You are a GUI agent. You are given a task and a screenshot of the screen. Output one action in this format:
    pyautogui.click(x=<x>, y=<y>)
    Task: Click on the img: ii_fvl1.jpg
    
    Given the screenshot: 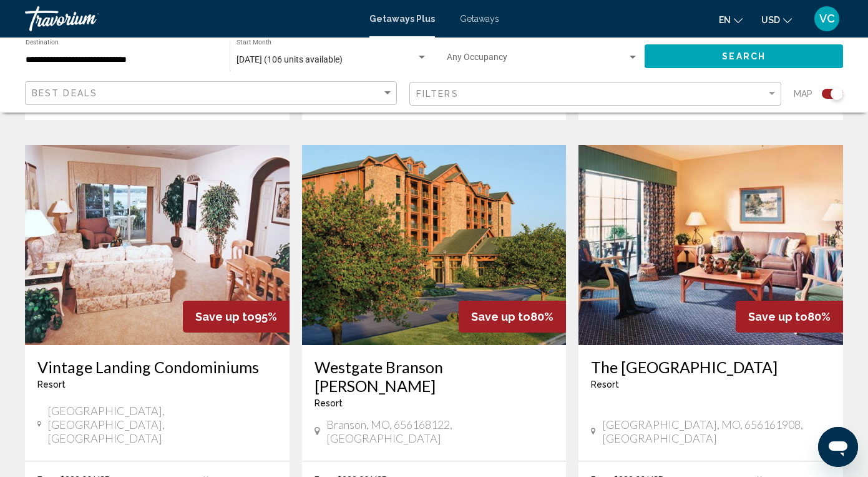 What is the action you would take?
    pyautogui.click(x=711, y=245)
    